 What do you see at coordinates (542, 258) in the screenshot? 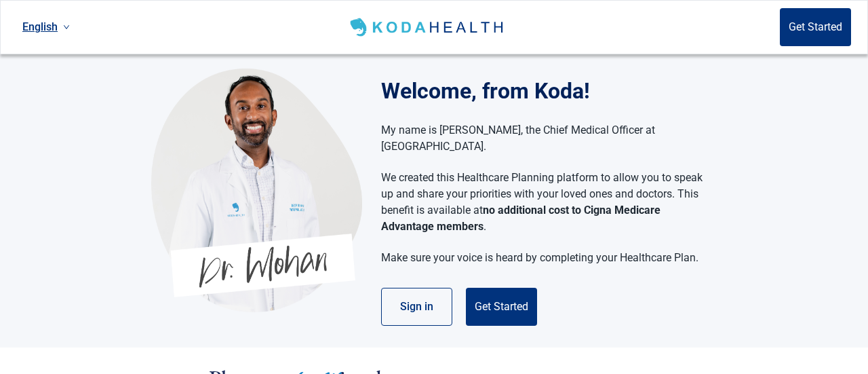
I see `p: Make sure your voice is heard by completing your Healthcare Plan.` at bounding box center [542, 258].